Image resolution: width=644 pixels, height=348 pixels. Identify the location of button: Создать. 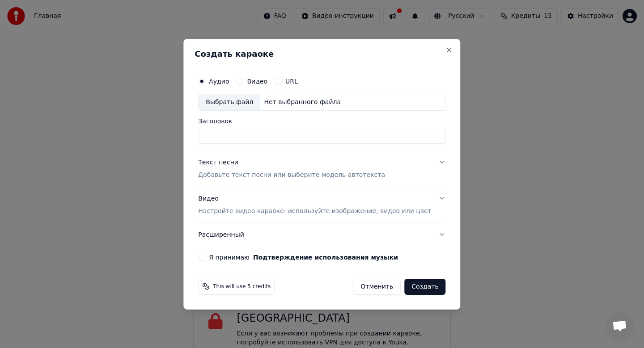
(425, 286).